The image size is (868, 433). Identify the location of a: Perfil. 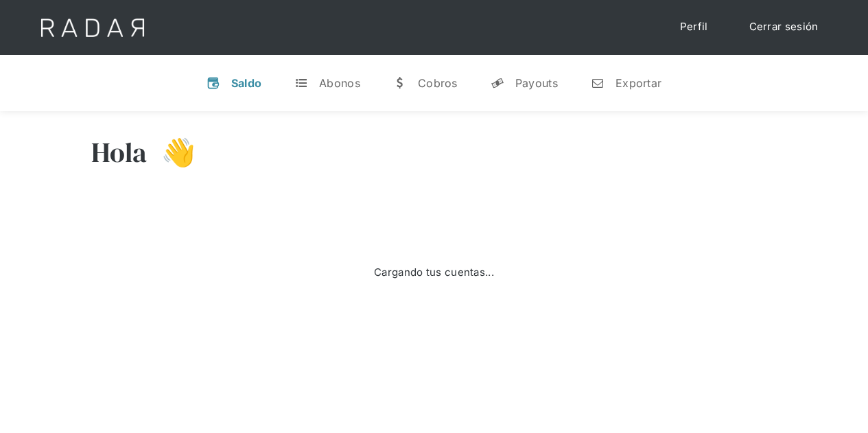
(693, 27).